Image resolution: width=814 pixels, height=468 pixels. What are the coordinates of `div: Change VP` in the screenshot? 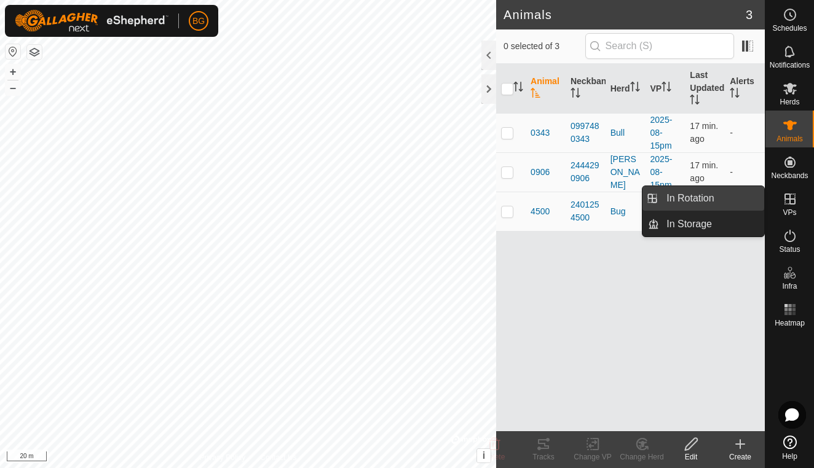 It's located at (593, 457).